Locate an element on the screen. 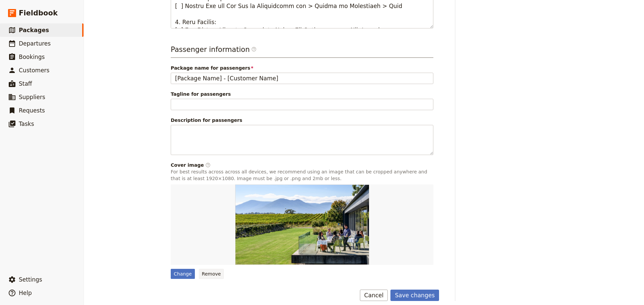  span: Requests is located at coordinates (32, 110).